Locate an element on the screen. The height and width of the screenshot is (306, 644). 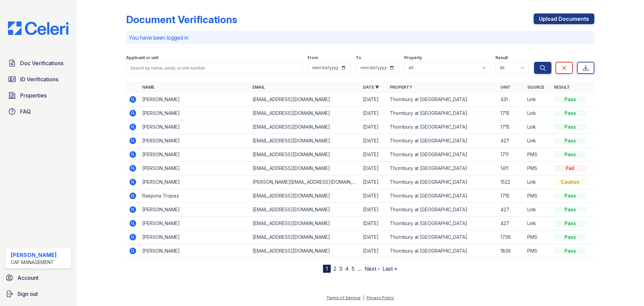
a: Source is located at coordinates (536, 87).